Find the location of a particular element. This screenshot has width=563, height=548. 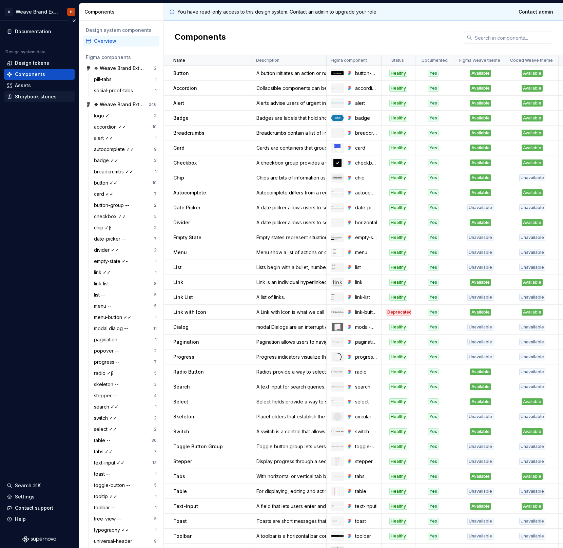

img: circular is located at coordinates (338, 417).